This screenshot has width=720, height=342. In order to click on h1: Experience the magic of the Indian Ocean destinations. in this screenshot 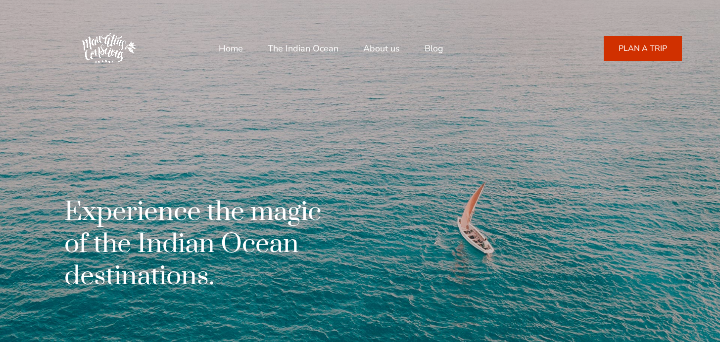, I will do `click(199, 244)`.